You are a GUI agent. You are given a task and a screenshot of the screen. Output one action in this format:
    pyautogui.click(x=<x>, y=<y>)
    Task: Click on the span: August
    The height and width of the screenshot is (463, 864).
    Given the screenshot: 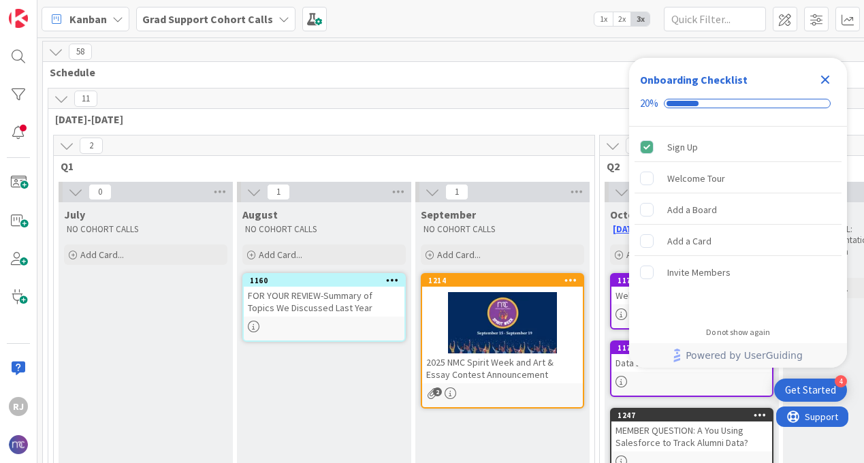 What is the action you would take?
    pyautogui.click(x=260, y=215)
    